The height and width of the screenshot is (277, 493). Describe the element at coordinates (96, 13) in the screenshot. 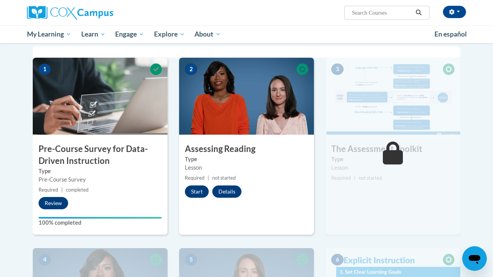

I see `a: Cox Campus` at that location.